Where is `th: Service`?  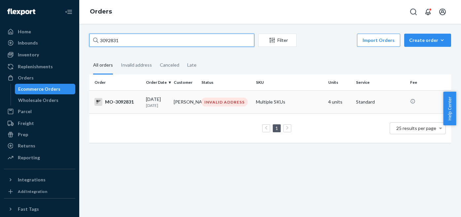
th: Service is located at coordinates (380, 82).